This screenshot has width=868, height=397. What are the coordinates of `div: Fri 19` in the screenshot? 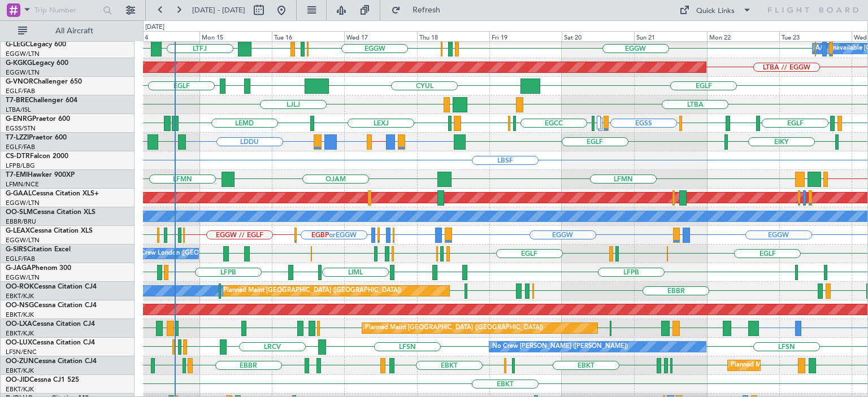 It's located at (526, 36).